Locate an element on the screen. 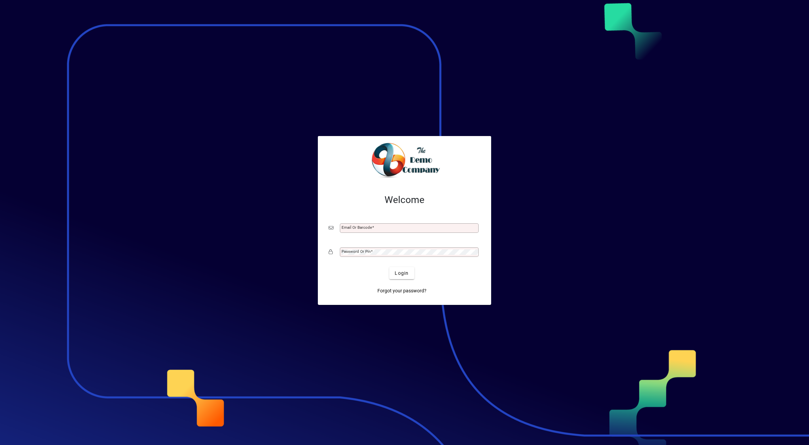  button: Login is located at coordinates (401, 273).